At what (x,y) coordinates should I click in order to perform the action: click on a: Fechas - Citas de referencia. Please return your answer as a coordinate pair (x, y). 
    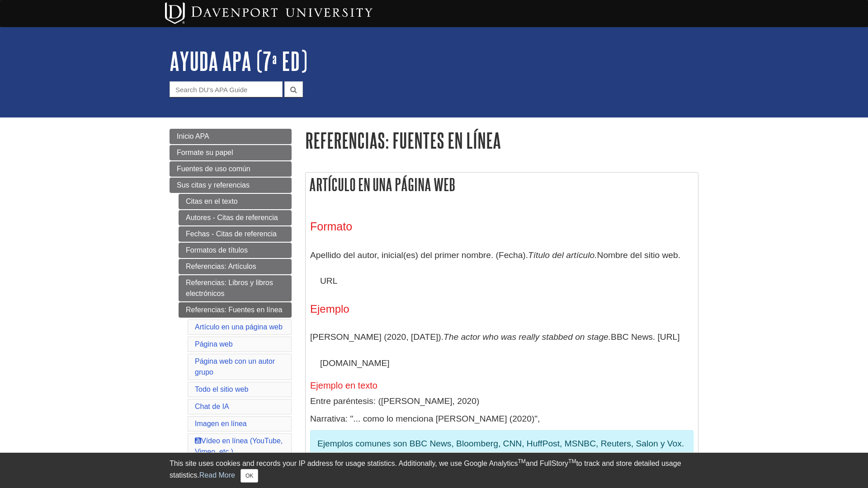
    Looking at the image, I should click on (235, 234).